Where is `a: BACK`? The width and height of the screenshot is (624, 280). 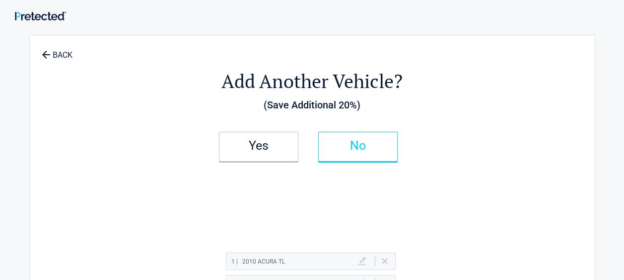 a: BACK is located at coordinates (57, 50).